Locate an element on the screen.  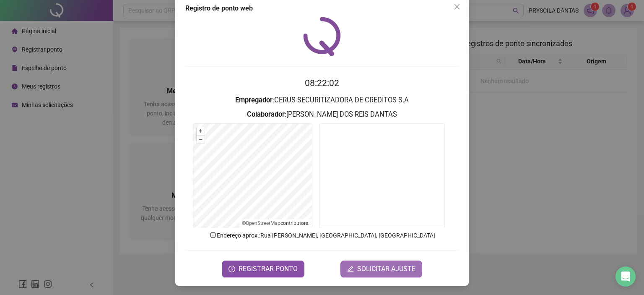
img: QRPoint is located at coordinates (322, 36).